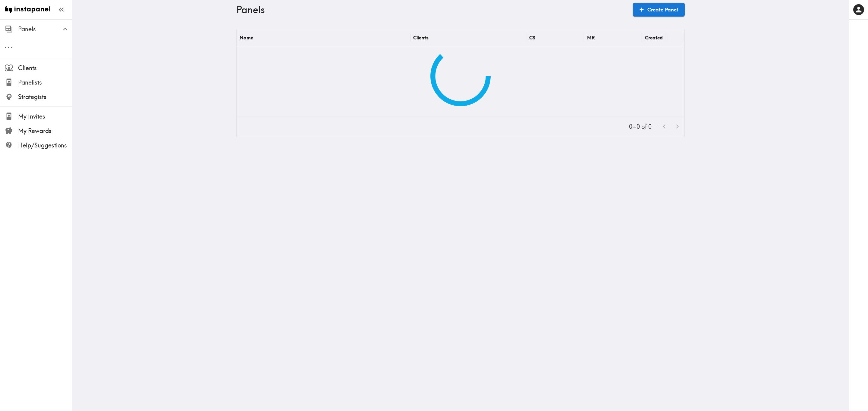  I want to click on span: My Rewards, so click(45, 131).